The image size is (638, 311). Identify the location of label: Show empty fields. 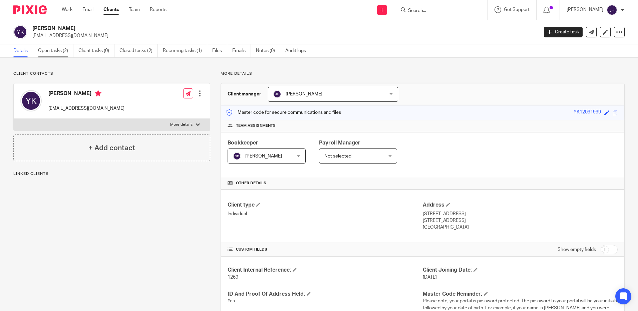
(577, 250).